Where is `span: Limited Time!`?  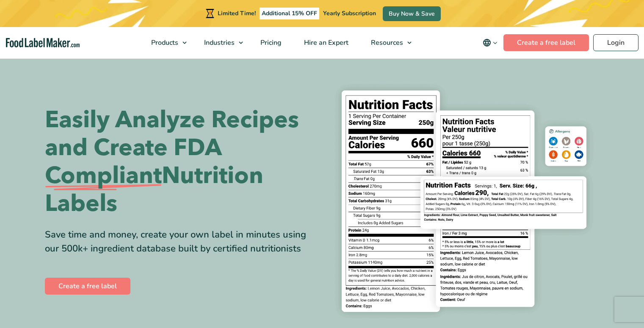
span: Limited Time! is located at coordinates (236, 13).